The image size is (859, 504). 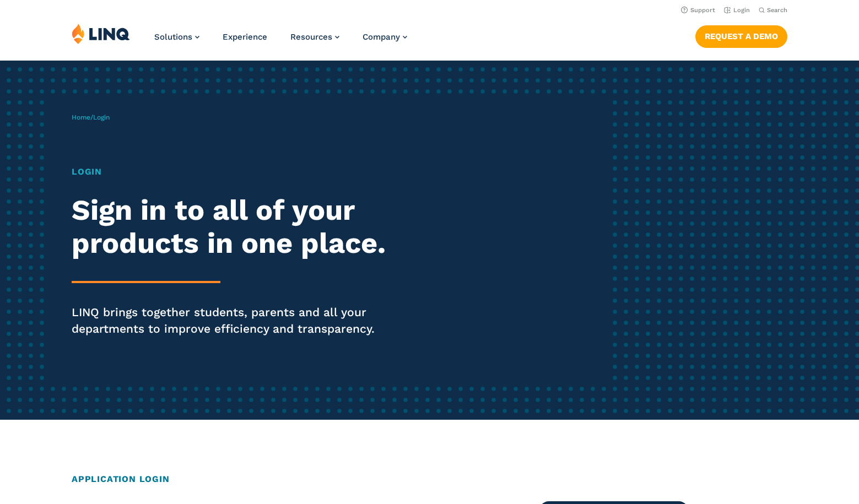 What do you see at coordinates (245, 37) in the screenshot?
I see `a: Experience` at bounding box center [245, 37].